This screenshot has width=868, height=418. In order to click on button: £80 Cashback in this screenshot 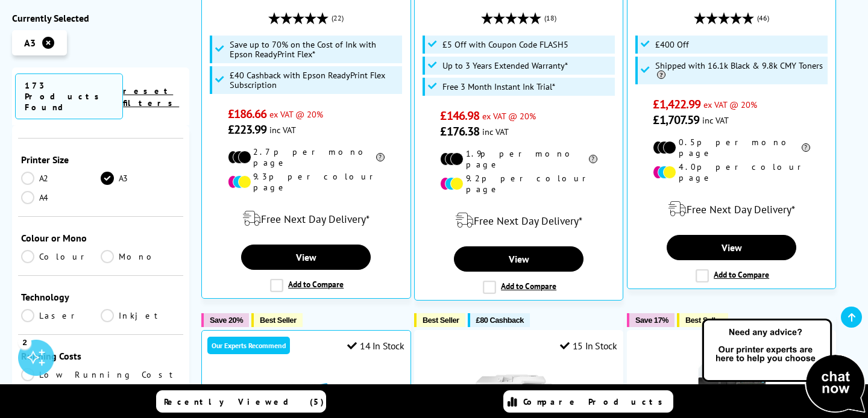, I will do `click(499, 320)`.